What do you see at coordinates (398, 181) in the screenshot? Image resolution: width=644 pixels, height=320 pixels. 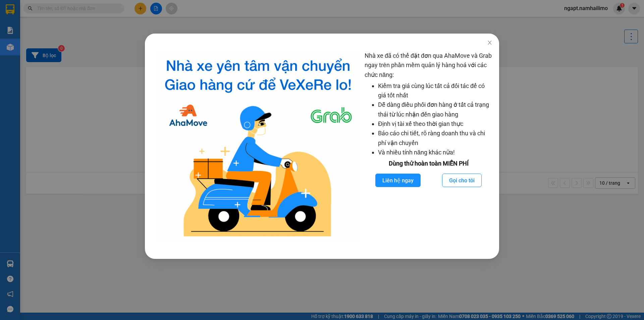 I see `button: Liên hệ ngay` at bounding box center [398, 181].